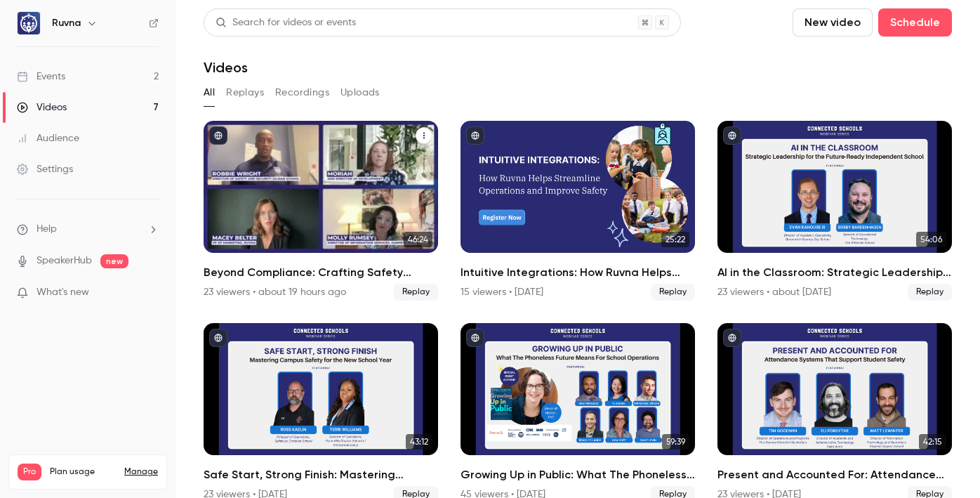  What do you see at coordinates (225, 68) in the screenshot?
I see `h1: Videos` at bounding box center [225, 68].